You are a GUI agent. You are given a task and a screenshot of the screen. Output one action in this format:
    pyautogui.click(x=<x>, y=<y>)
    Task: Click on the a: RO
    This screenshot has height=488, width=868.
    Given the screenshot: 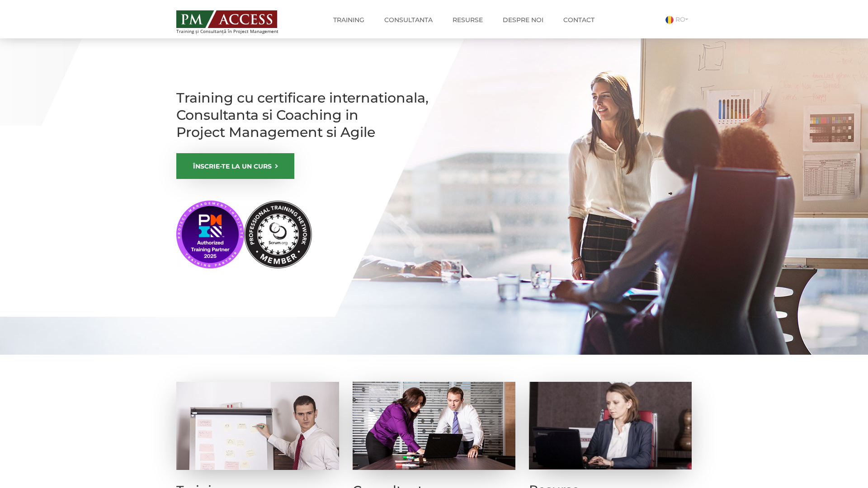 What is the action you would take?
    pyautogui.click(x=679, y=20)
    